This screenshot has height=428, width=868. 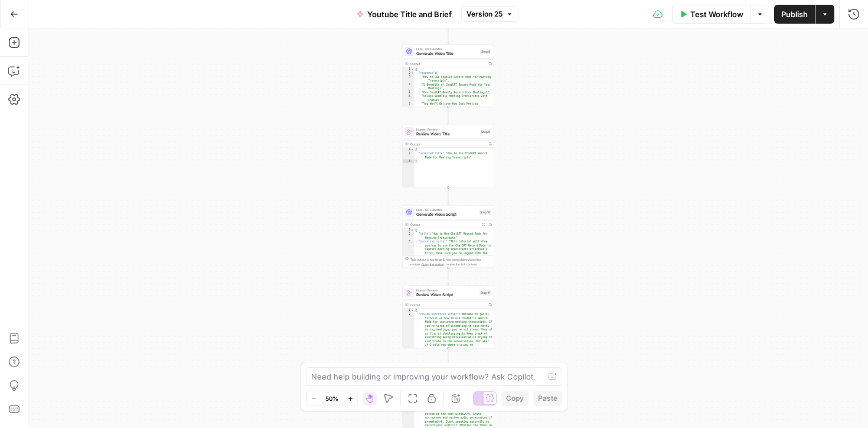 What do you see at coordinates (449, 357) in the screenshot?
I see `g: Edge from step_11 to step_12` at bounding box center [449, 357].